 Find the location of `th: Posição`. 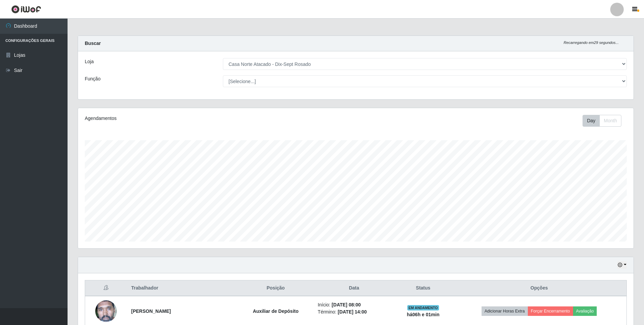

th: Posição is located at coordinates (276, 288).